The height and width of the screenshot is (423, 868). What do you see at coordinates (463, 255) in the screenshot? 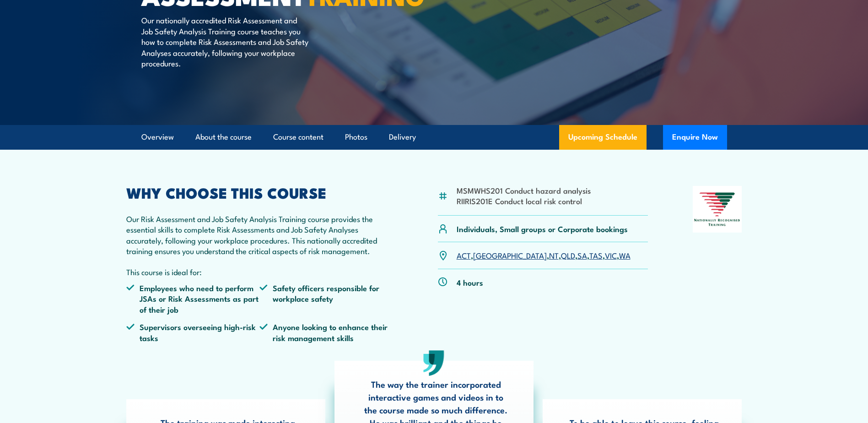
I see `a: ACT` at bounding box center [463, 255].